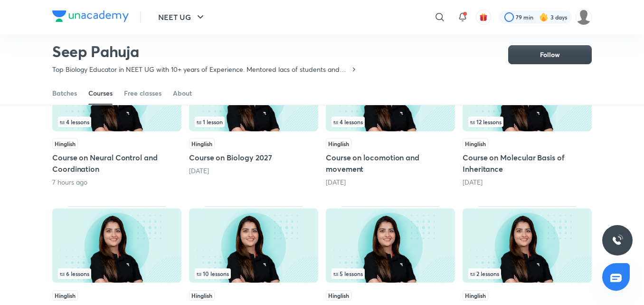  I want to click on img: Company Logo, so click(90, 16).